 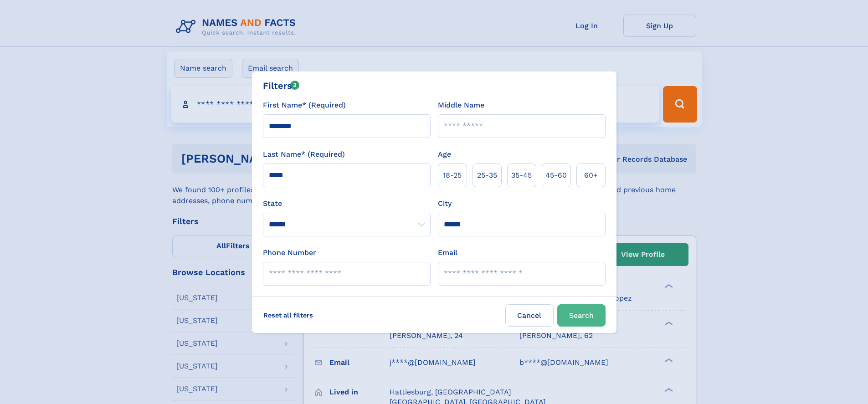 What do you see at coordinates (448, 253) in the screenshot?
I see `label: Email` at bounding box center [448, 253].